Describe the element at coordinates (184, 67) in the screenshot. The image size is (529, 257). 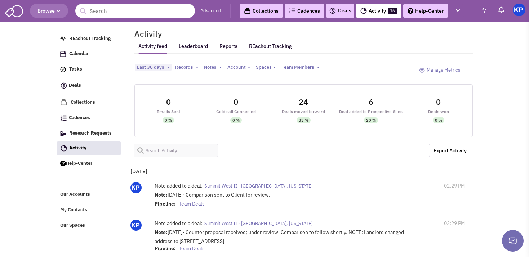
I see `span: Records` at that location.